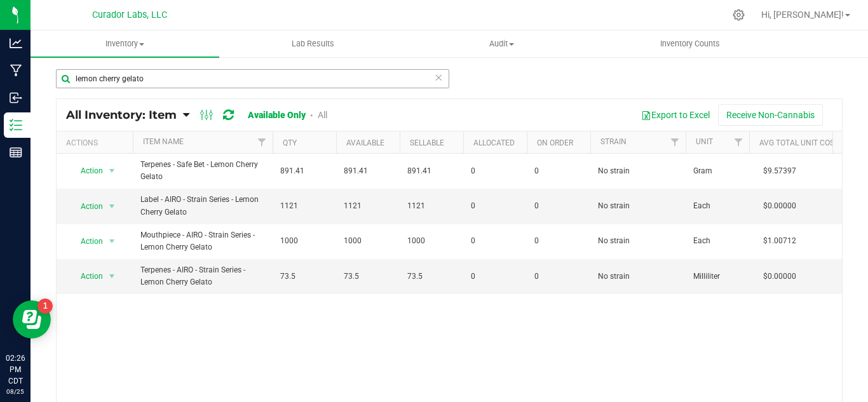  What do you see at coordinates (799, 143) in the screenshot?
I see `a: Avg Total Unit Cost` at bounding box center [799, 143].